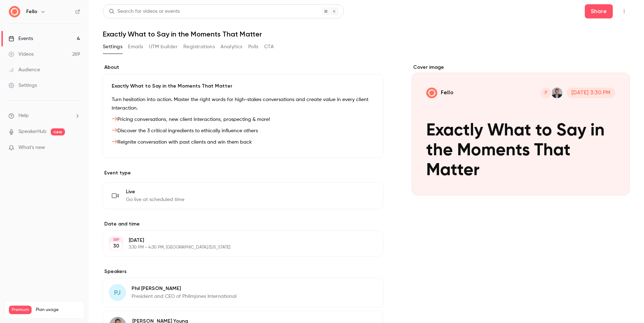 This screenshot has height=323, width=644. What do you see at coordinates (243, 142) in the screenshot?
I see `p: Reignite conversation with past clients and win them back` at bounding box center [243, 142].